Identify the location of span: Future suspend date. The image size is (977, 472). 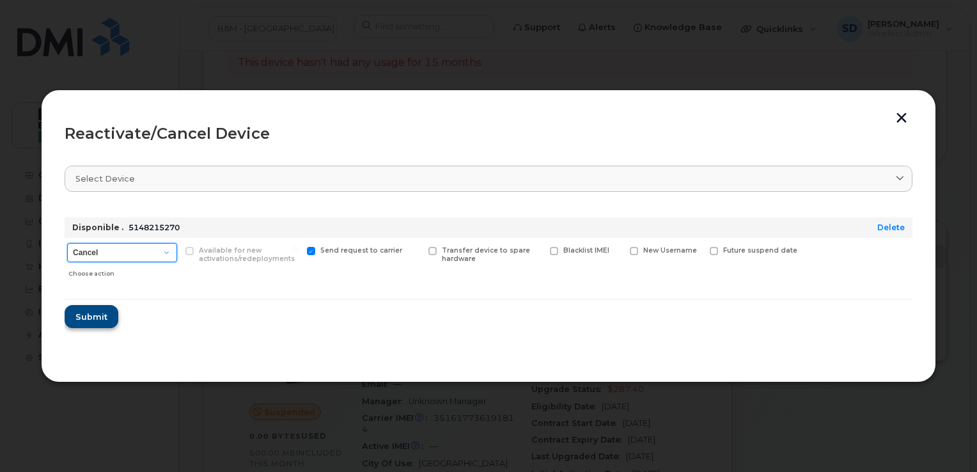
(760, 250).